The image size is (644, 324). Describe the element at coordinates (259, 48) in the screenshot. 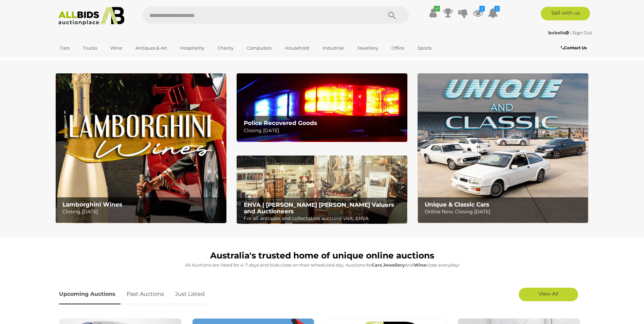

I see `a: Computers` at that location.